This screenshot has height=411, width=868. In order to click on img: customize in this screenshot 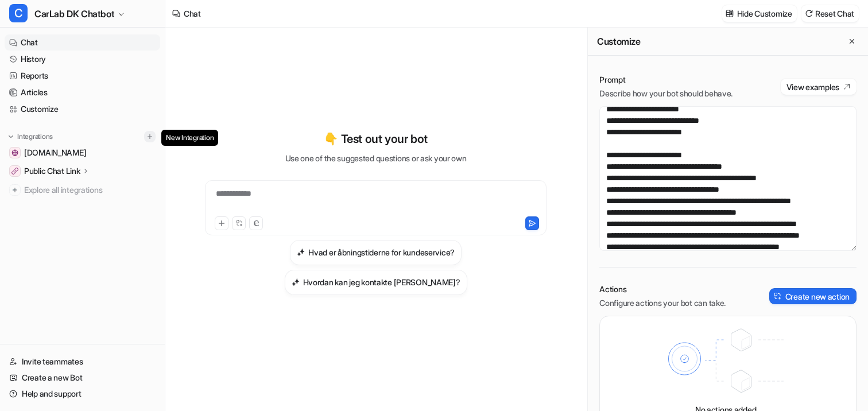, I will do `click(730, 13)`.